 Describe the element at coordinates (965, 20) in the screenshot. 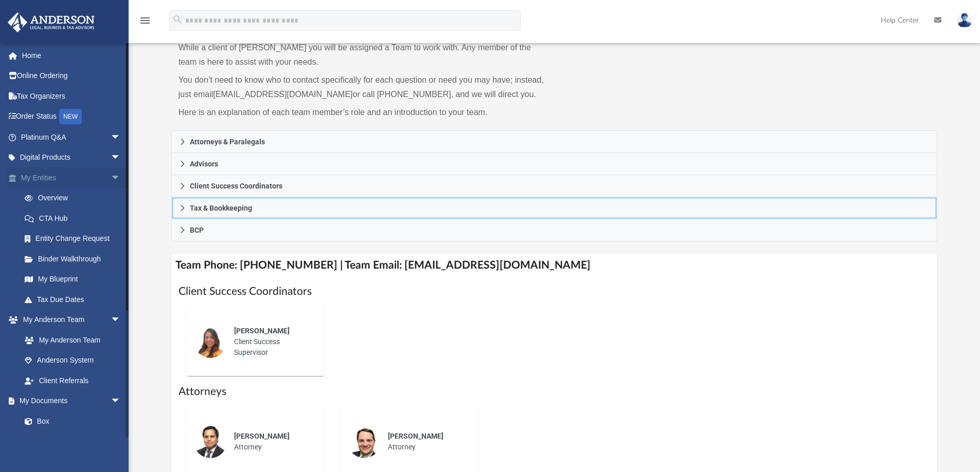

I see `img: User Pic` at that location.